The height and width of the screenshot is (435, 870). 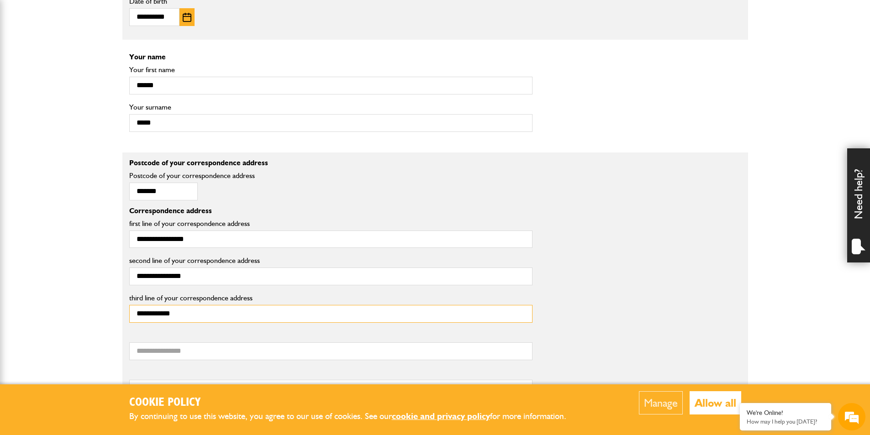 I want to click on label: Postcode of your correspondence address, so click(x=199, y=176).